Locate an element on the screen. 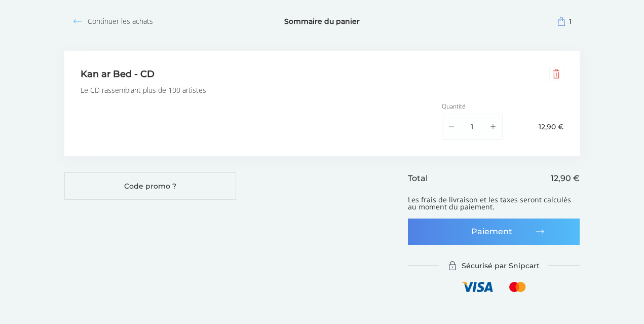  button: Code promo ? is located at coordinates (150, 186).